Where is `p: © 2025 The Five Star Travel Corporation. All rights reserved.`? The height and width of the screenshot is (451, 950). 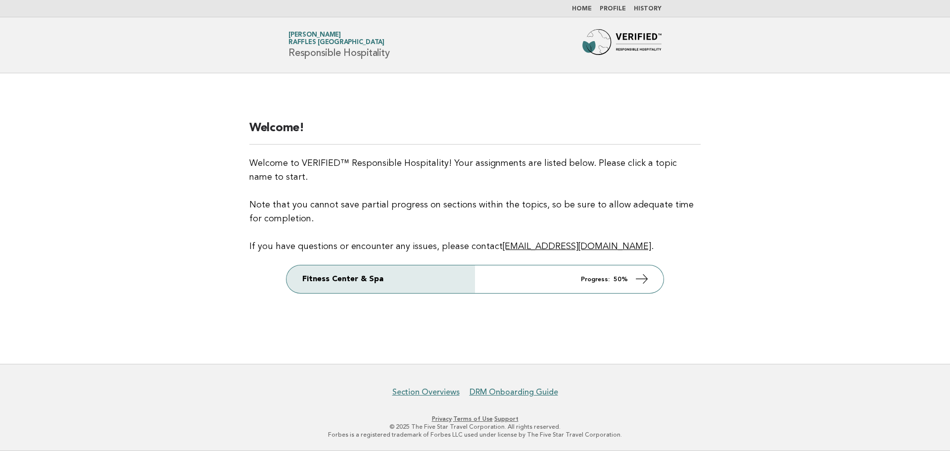 p: © 2025 The Five Star Travel Corporation. All rights reserved. is located at coordinates (475, 427).